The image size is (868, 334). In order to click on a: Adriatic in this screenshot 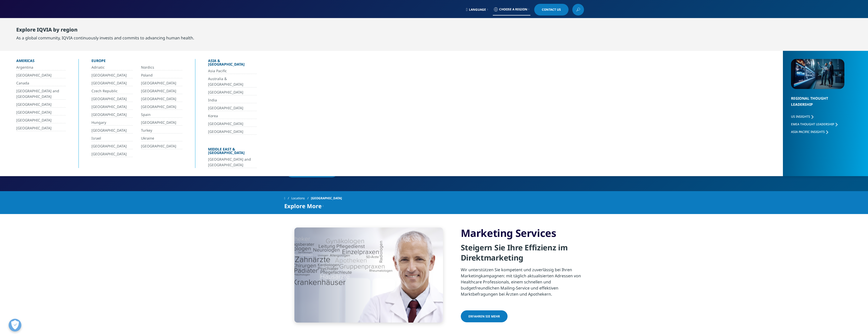, I will do `click(112, 67)`.